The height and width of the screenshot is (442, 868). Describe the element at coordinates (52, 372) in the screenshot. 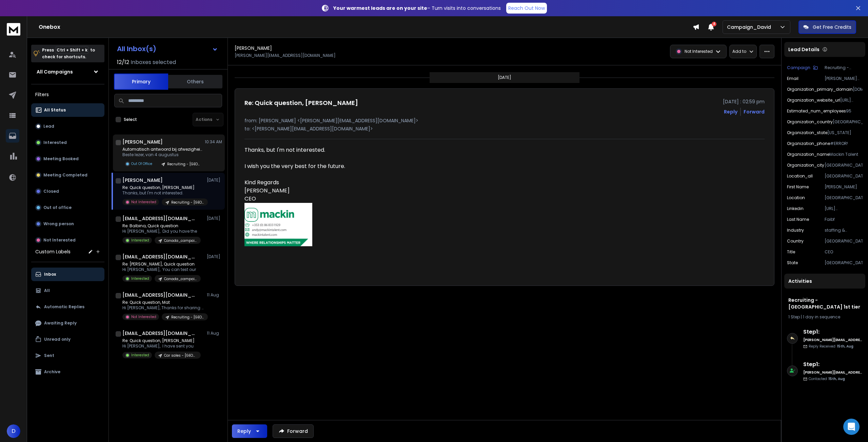

I see `p: Archive` at that location.